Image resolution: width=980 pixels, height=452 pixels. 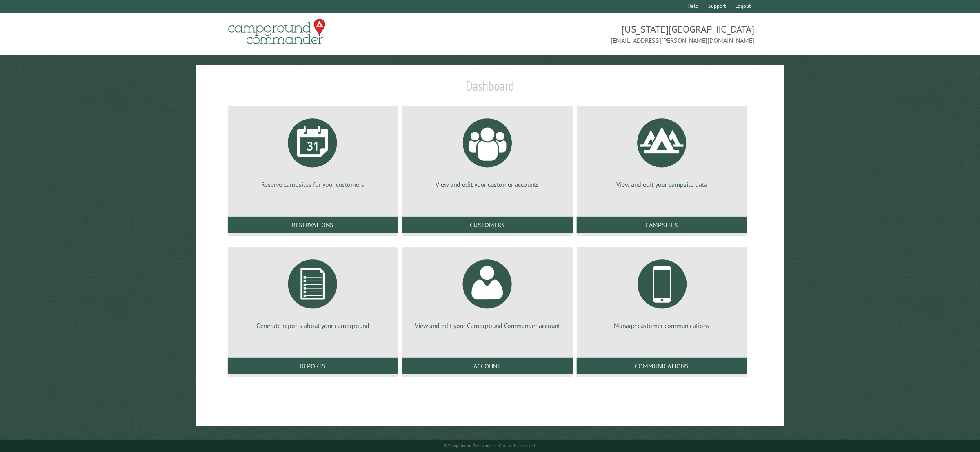 I want to click on a: Campsites, so click(x=662, y=225).